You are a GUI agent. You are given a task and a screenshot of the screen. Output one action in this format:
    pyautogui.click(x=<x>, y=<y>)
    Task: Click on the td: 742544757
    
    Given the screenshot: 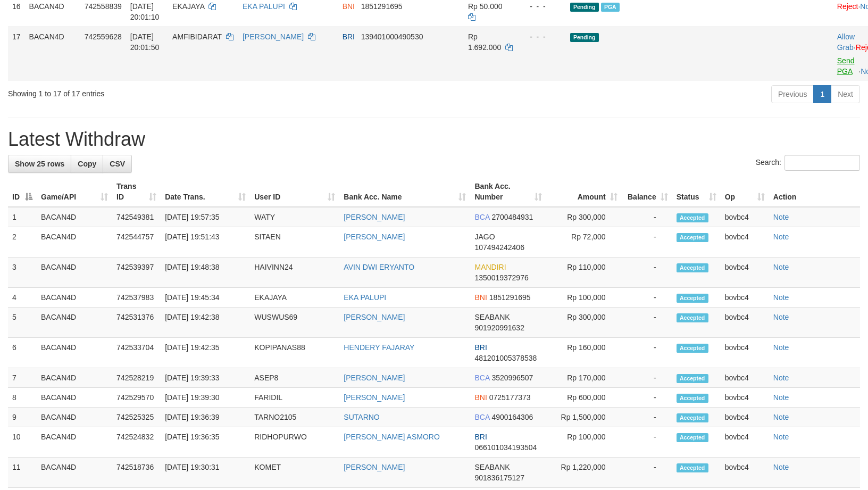 What is the action you would take?
    pyautogui.click(x=136, y=242)
    